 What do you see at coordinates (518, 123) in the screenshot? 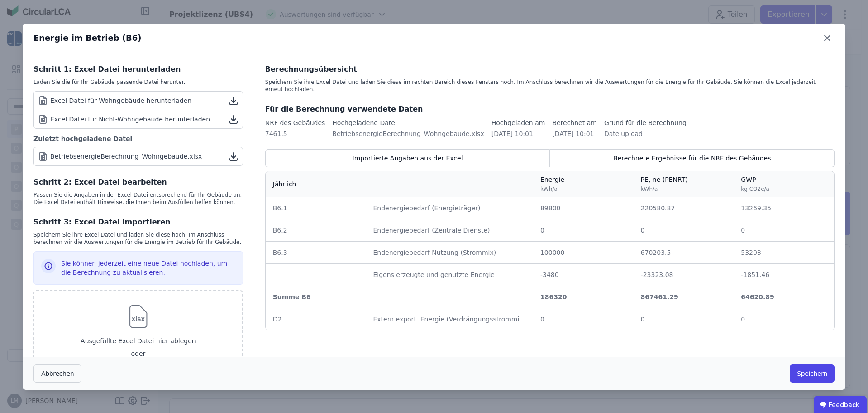
I see `div: Hochgeladen am` at bounding box center [518, 123].